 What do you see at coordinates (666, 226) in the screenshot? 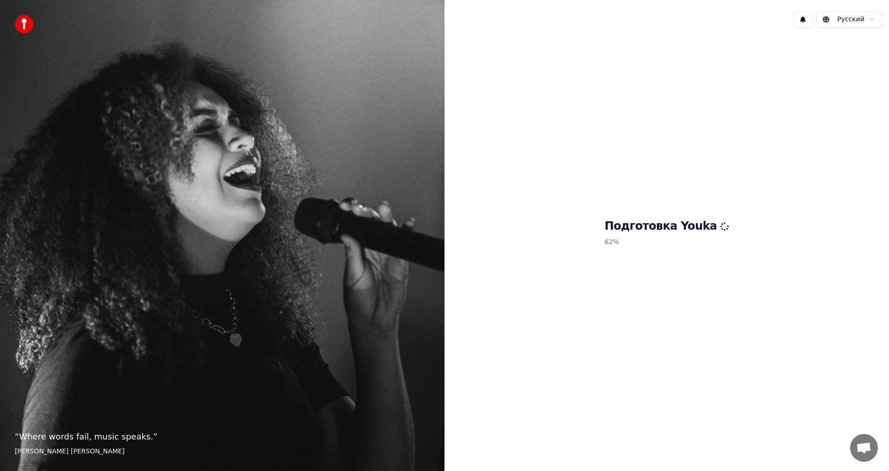
I see `h1: Подготовка Youka` at bounding box center [666, 226].